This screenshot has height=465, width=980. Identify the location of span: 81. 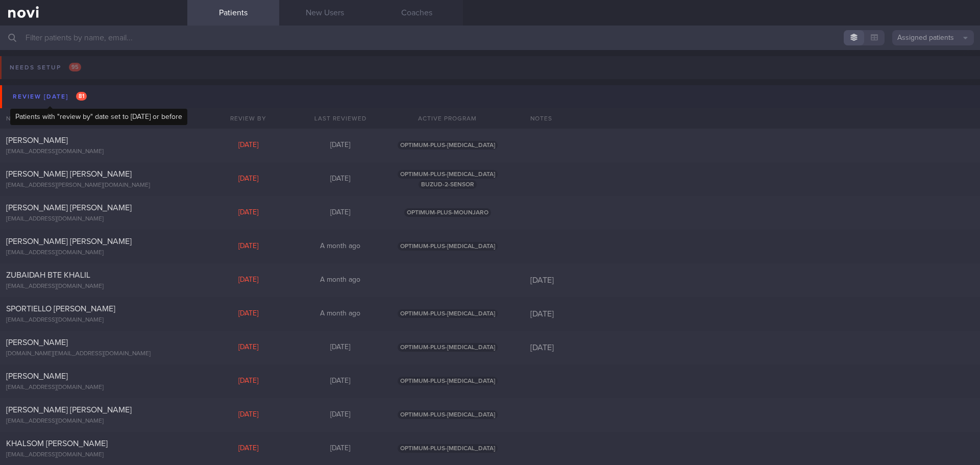
(81, 96).